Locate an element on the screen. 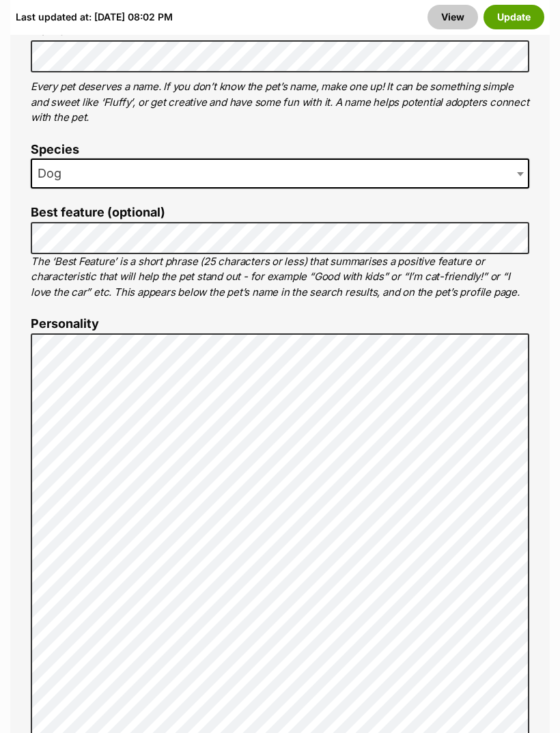 The width and height of the screenshot is (560, 733). p: The ‘Best Feature’ is a short phrase (25 characters or less) that summarises a positive feature o... is located at coordinates (280, 277).